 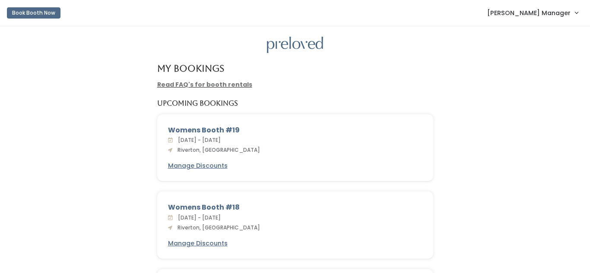 What do you see at coordinates (197, 104) in the screenshot?
I see `h5: Upcoming Bookings` at bounding box center [197, 104].